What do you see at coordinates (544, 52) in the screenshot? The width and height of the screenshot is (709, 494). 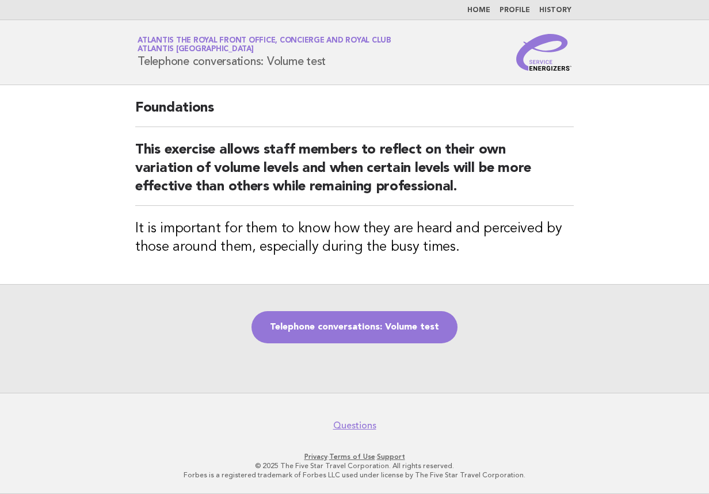 I see `img: Service Energizers` at bounding box center [544, 52].